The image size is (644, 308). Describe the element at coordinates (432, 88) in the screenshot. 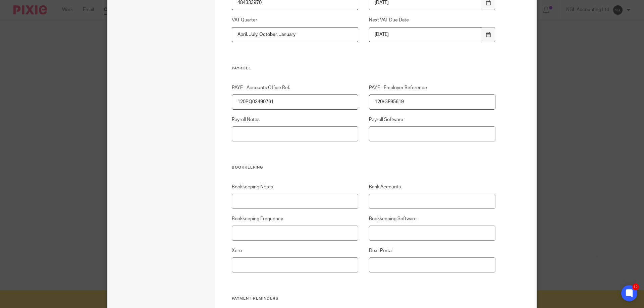

I see `label: PAYE - Employer Reference` at that location.